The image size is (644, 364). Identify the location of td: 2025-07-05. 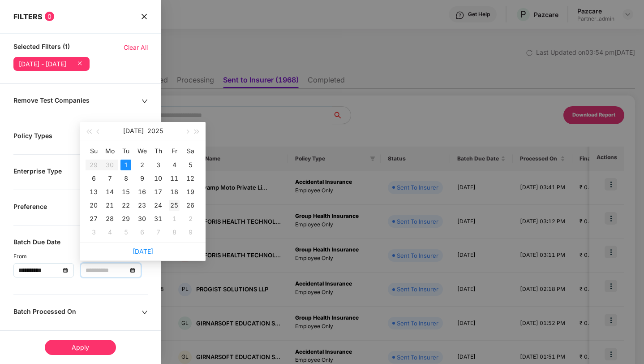
(190, 165).